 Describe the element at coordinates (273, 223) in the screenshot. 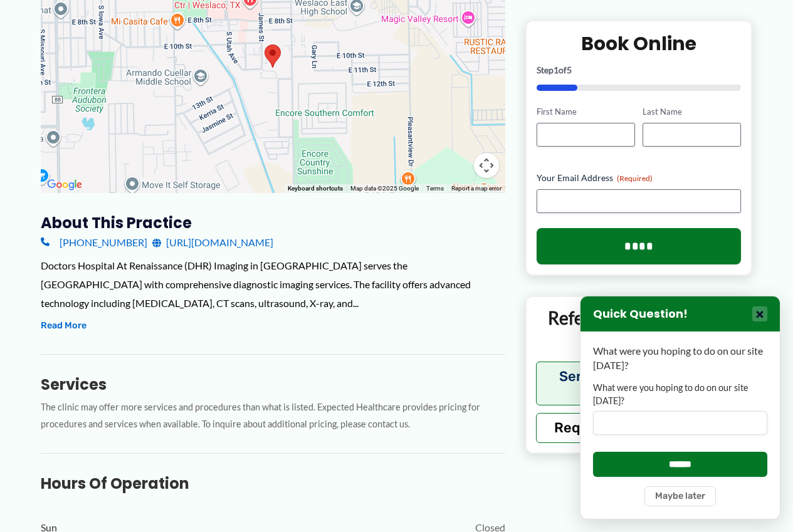

I see `h3: About this practice` at that location.